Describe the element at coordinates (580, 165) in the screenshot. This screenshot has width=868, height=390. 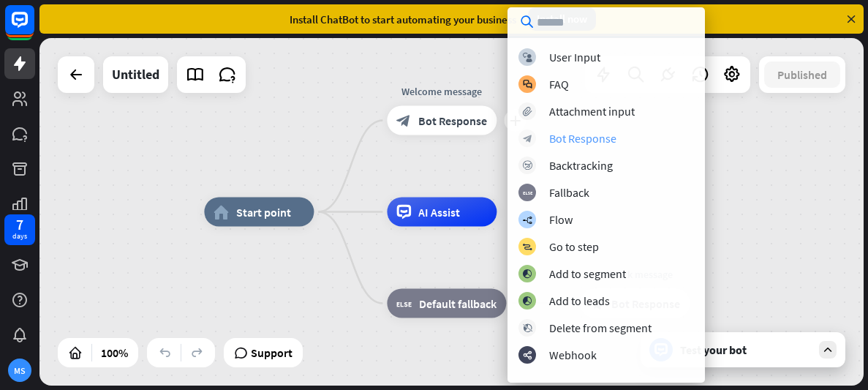
I see `div: Backtracking` at that location.